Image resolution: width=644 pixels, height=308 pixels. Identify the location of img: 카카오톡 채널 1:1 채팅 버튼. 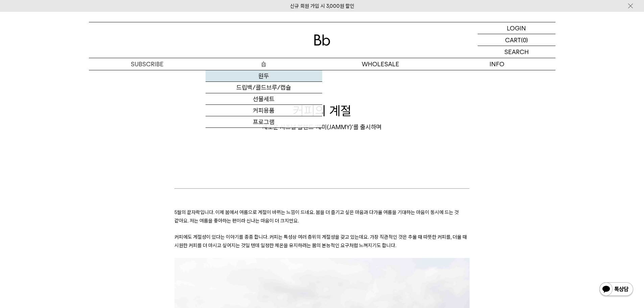
(616, 289).